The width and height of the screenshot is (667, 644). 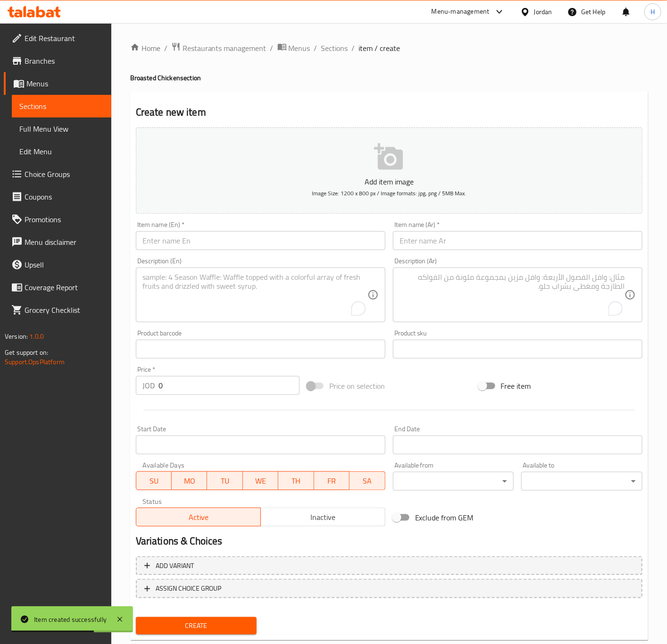 I want to click on a: Restaurants management, so click(x=219, y=48).